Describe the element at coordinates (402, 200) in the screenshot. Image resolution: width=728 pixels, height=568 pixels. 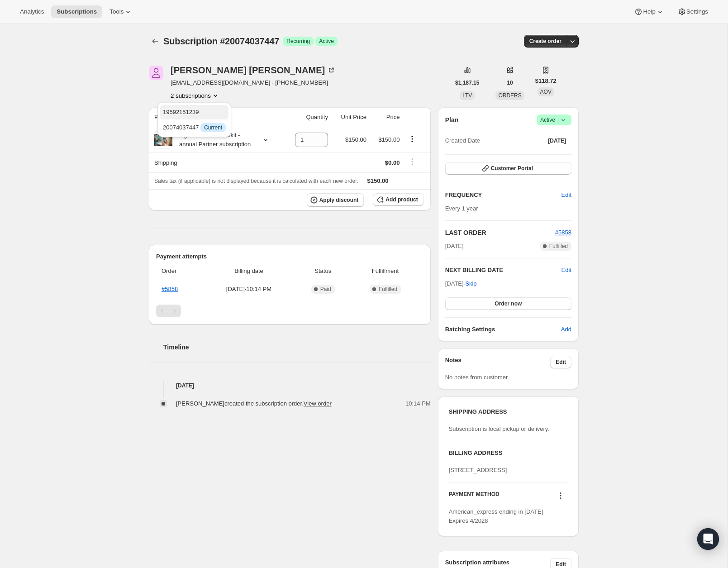
I see `span: Add product` at that location.